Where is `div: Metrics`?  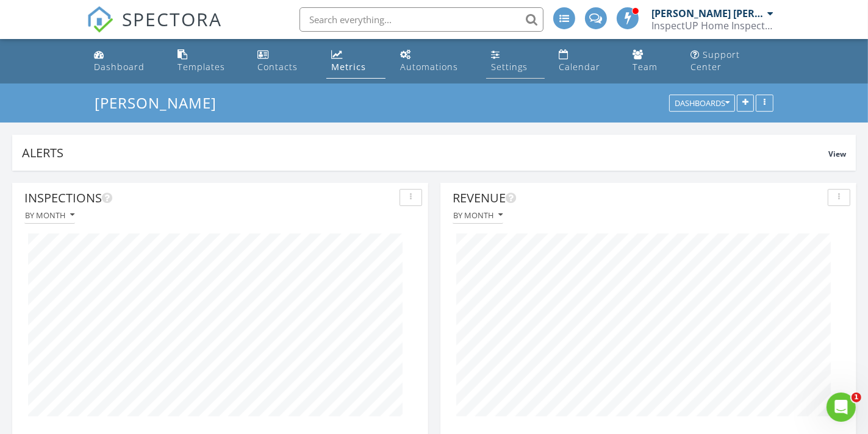 div: Metrics is located at coordinates (348, 66).